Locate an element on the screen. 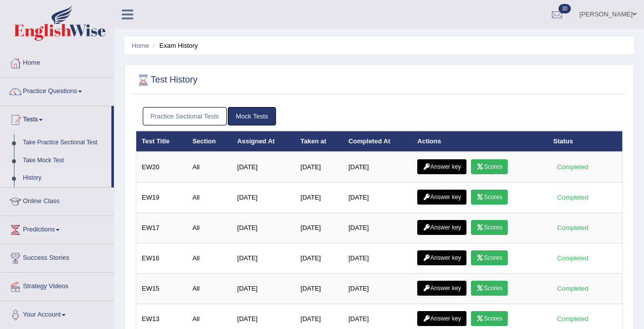  a: Predictions is located at coordinates (57, 229).